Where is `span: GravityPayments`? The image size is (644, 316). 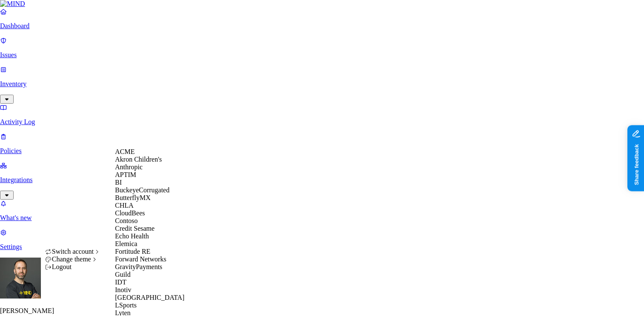
span: GravityPayments is located at coordinates (138, 267).